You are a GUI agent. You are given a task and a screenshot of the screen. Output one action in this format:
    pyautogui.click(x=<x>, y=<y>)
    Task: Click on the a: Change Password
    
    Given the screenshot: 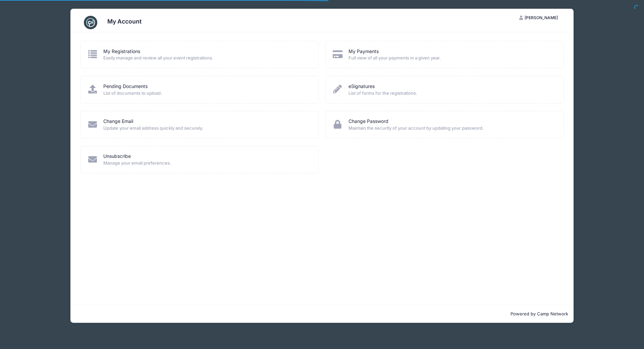 What is the action you would take?
    pyautogui.click(x=368, y=121)
    